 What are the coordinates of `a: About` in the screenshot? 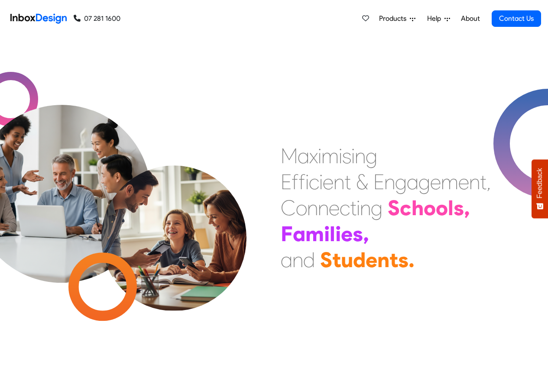 It's located at (470, 19).